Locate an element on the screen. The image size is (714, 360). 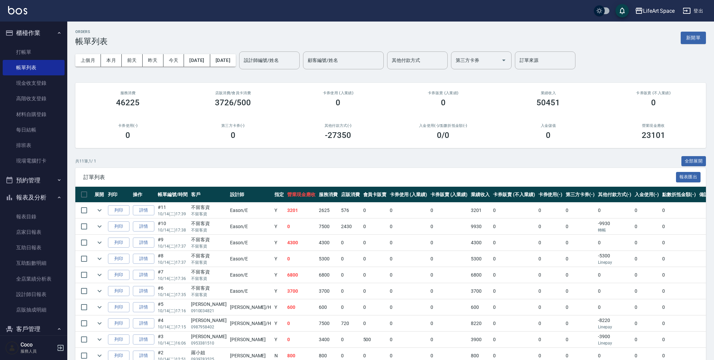
td: 720 is located at coordinates (351, 323).